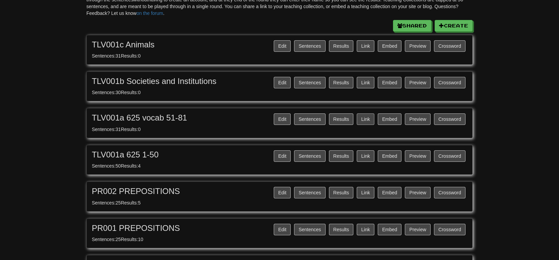  I want to click on div: Sentences: 25 Results: 10, so click(279, 239).